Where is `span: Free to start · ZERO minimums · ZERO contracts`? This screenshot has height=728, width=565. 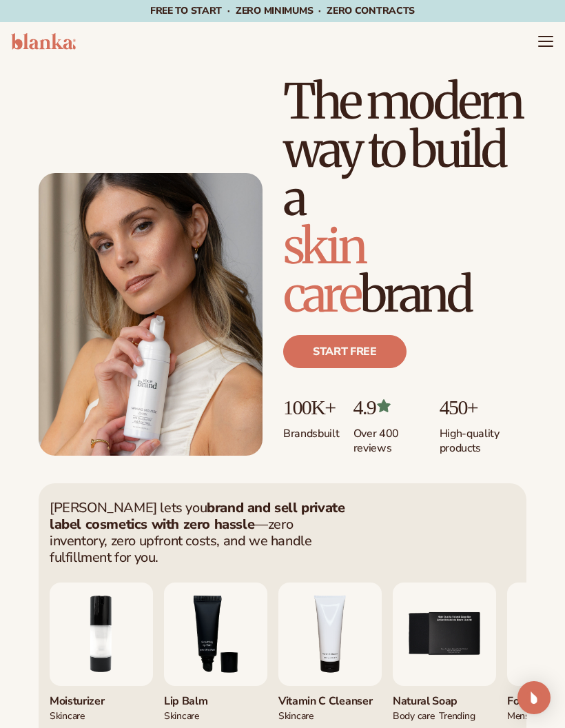 span: Free to start · ZERO minimums · ZERO contracts is located at coordinates (282, 10).